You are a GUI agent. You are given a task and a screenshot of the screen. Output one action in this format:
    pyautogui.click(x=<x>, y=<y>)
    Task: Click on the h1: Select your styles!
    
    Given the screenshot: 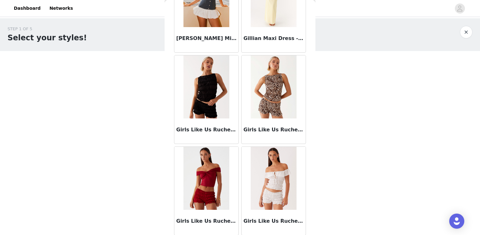 What is the action you would take?
    pyautogui.click(x=47, y=38)
    